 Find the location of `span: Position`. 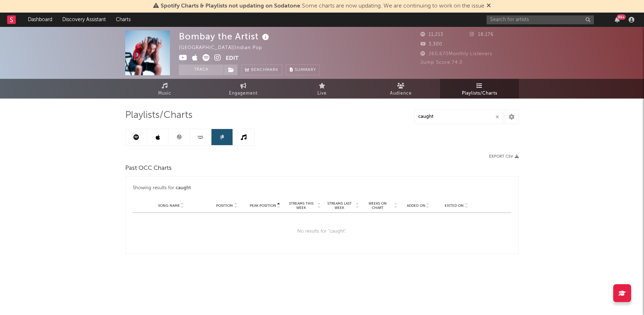

span: Position is located at coordinates (224, 205).